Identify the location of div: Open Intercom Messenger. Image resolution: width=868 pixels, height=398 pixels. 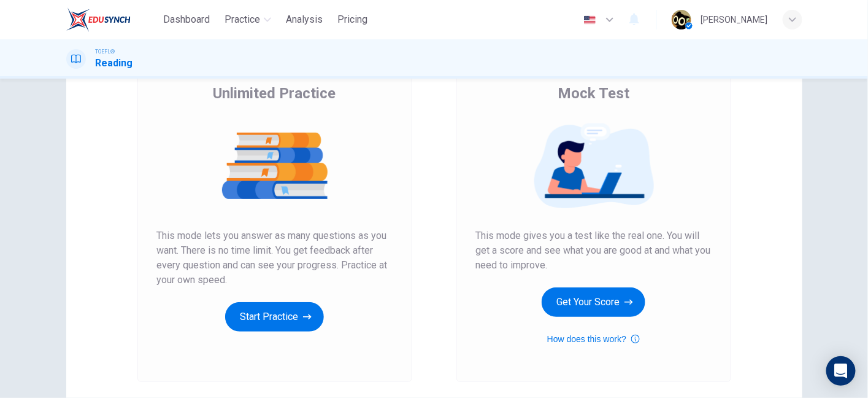
(841, 371).